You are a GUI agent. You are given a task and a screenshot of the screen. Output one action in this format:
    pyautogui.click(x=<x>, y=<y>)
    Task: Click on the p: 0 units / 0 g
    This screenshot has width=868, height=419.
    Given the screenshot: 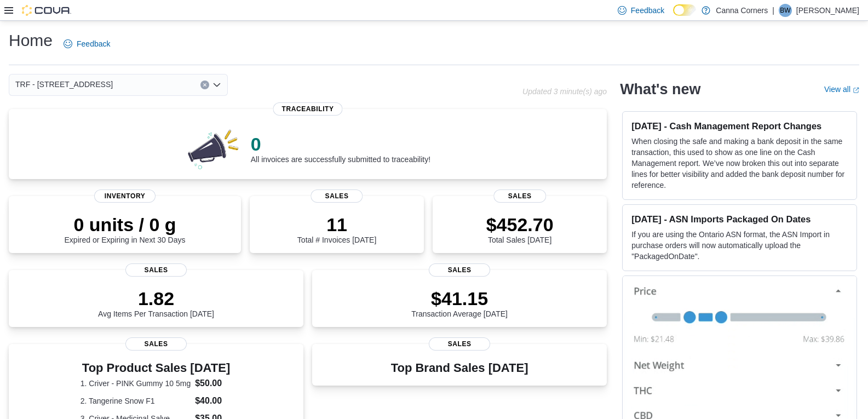 What is the action you would take?
    pyautogui.click(x=125, y=225)
    